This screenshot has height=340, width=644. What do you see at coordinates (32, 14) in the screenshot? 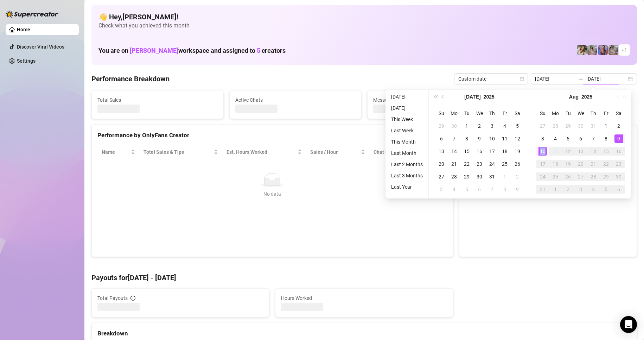
I see `img: logo-BBDzfeDw.svg` at bounding box center [32, 14].